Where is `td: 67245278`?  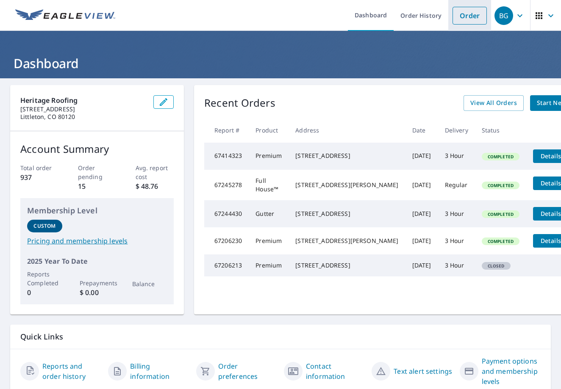
td: 67245278 is located at coordinates (226, 185).